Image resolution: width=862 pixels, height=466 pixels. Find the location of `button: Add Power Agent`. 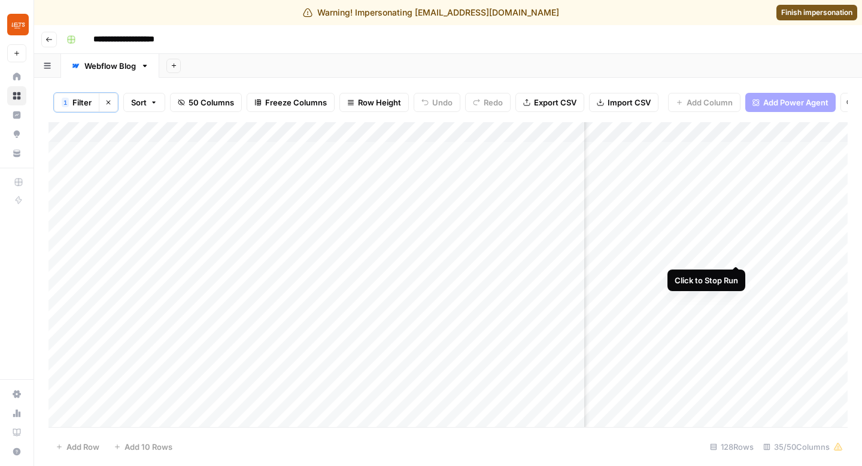

button: Add Power Agent is located at coordinates (790, 102).